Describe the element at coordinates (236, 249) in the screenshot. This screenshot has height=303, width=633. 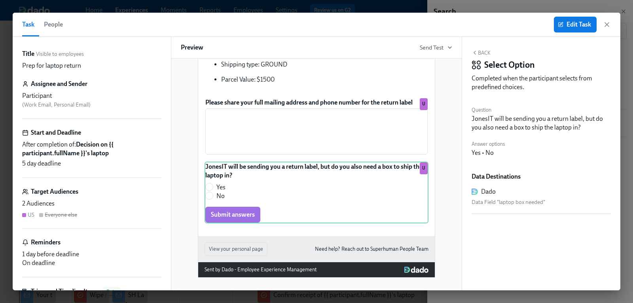
I see `button: View your personal page` at that location.